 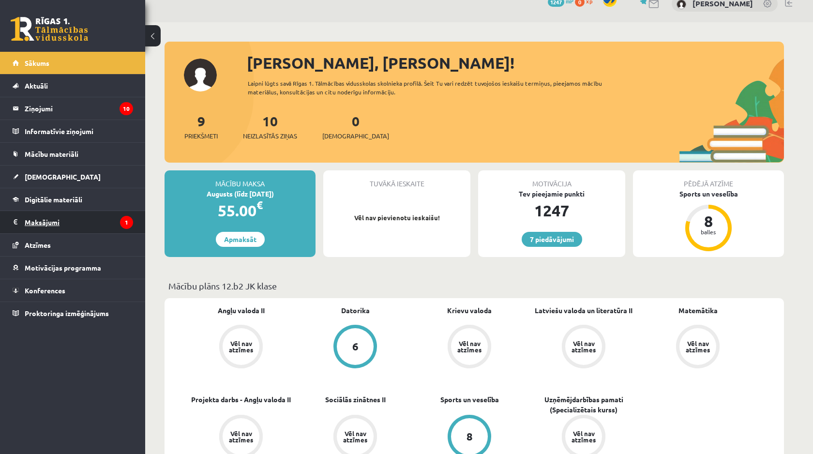 What do you see at coordinates (38, 245) in the screenshot?
I see `span: Atzīmes` at bounding box center [38, 245].